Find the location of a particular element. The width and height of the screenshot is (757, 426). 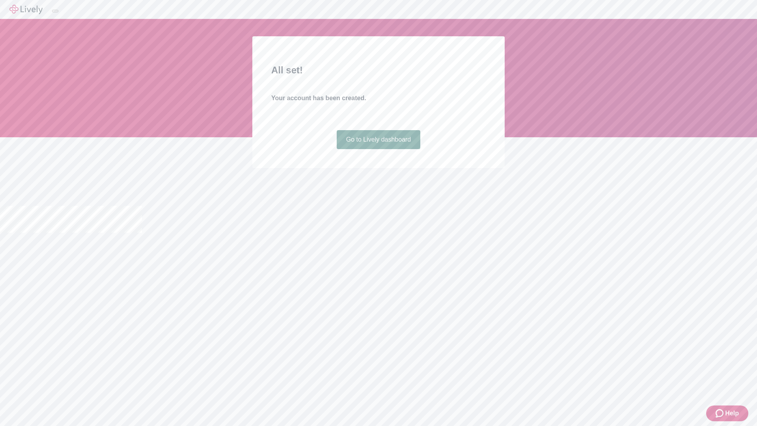

h4: Your account has been created. is located at coordinates (379, 98).